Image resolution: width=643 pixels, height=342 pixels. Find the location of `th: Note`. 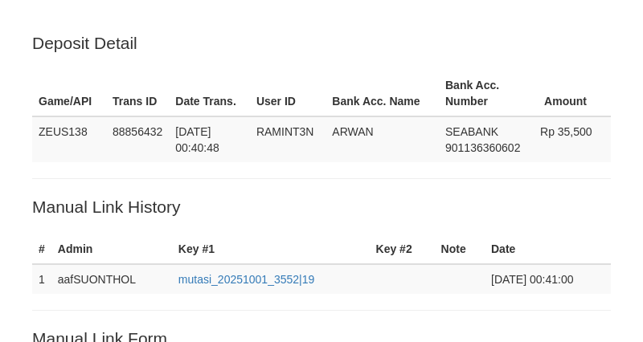

th: Note is located at coordinates (460, 249).